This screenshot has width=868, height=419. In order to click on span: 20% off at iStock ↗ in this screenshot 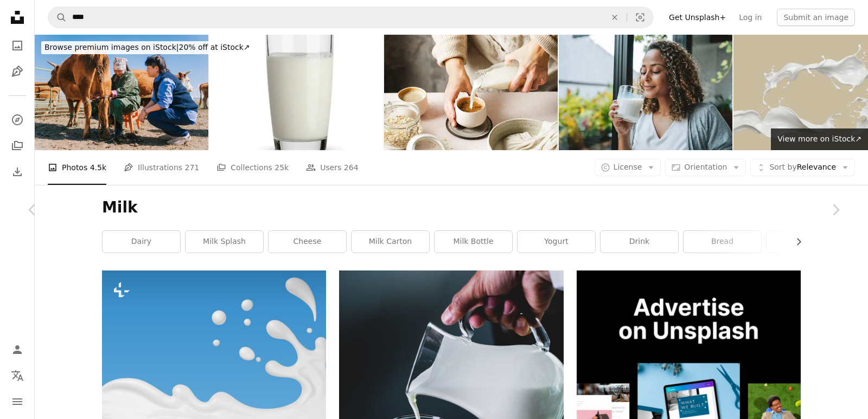, I will do `click(147, 47)`.